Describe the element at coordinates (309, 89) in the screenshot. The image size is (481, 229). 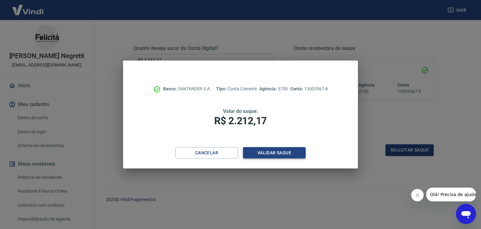
I see `p: 13003567-8` at that location.